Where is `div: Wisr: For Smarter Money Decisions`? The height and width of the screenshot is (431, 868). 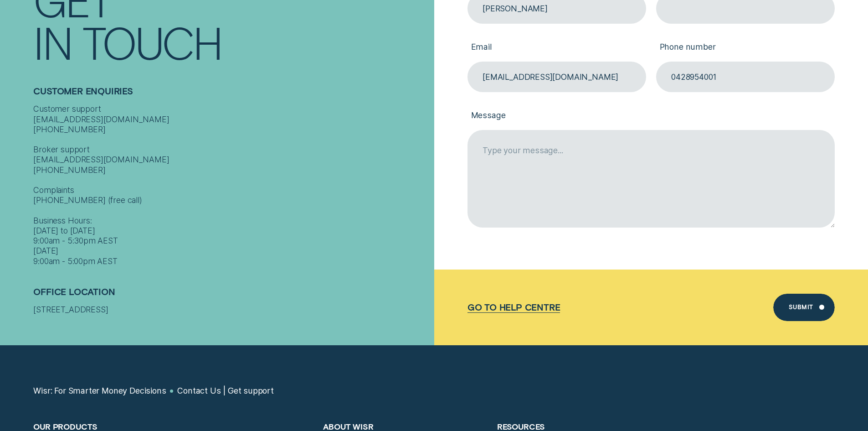 div: Wisr: For Smarter Money Decisions is located at coordinates (99, 391).